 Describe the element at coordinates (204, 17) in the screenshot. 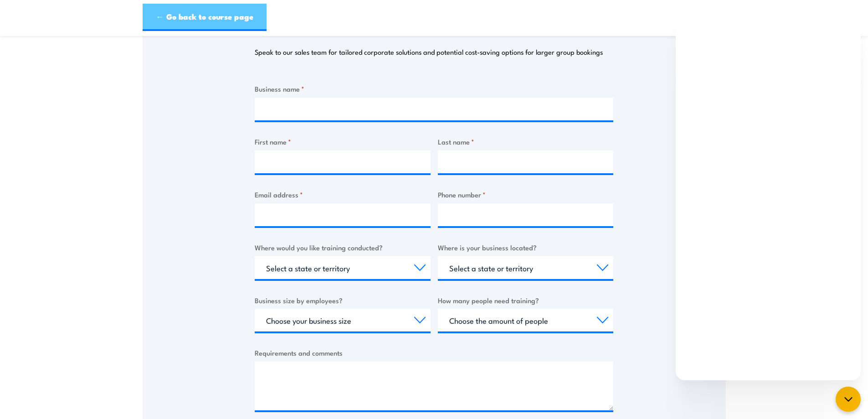

I see `a: ← Go back to course page` at that location.